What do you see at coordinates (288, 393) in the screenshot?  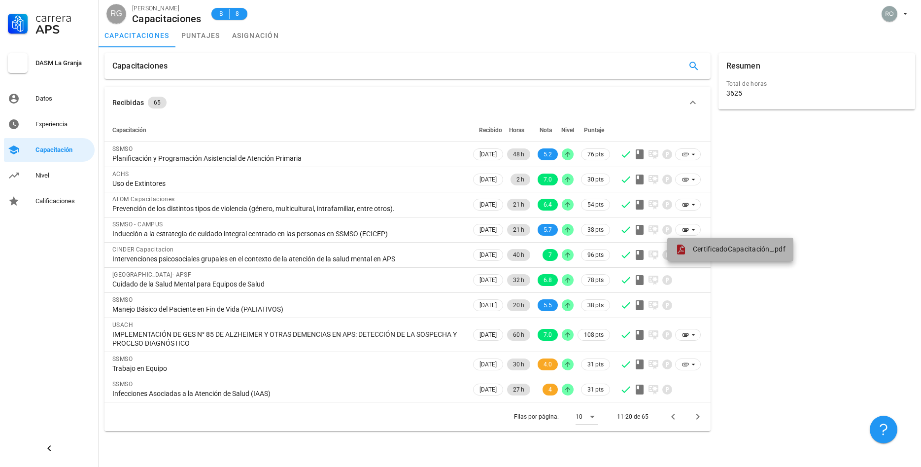 I see `div: Infecciones Asociadas a la Atención de Salud (IAAS)` at bounding box center [288, 393].